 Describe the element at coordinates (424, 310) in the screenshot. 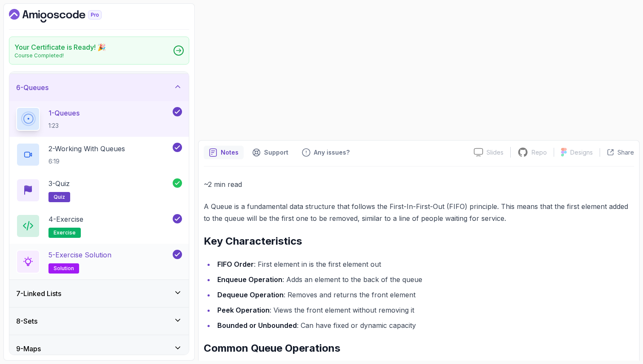

I see `li: : Views the front element without removing it` at that location.